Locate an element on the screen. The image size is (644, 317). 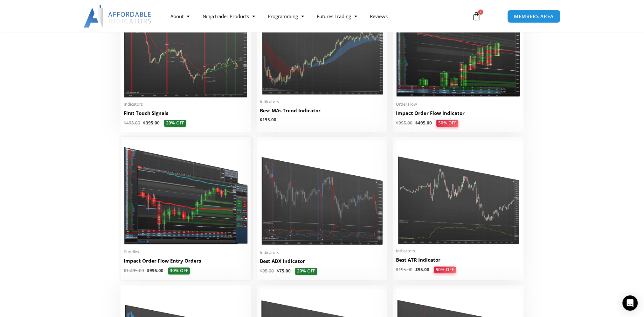
a: Best MAs Trend Indicator is located at coordinates (322, 112).